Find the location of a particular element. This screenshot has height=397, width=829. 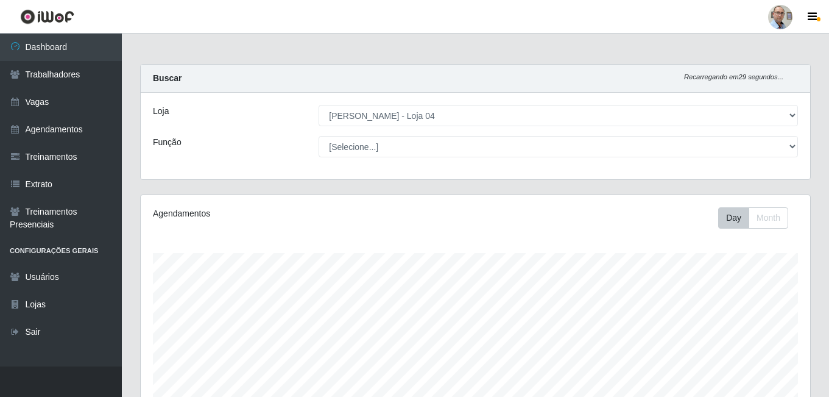

div: First group is located at coordinates (753, 217).